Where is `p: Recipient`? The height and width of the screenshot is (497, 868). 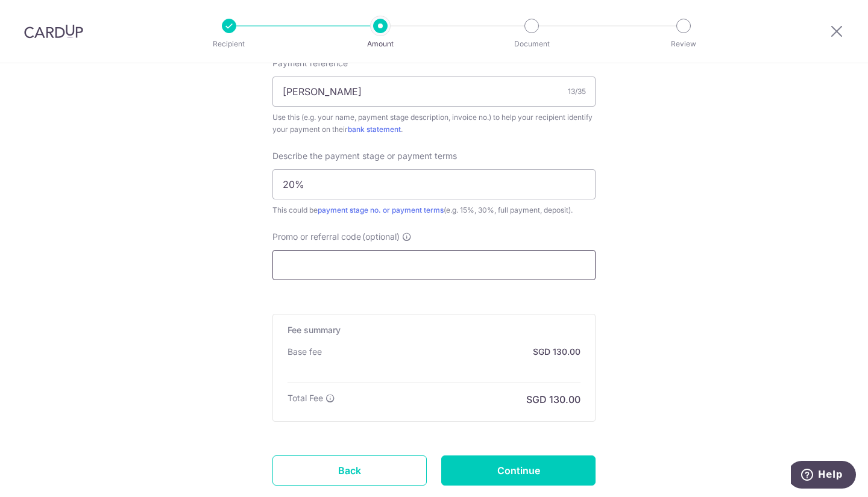 p: Recipient is located at coordinates (229, 44).